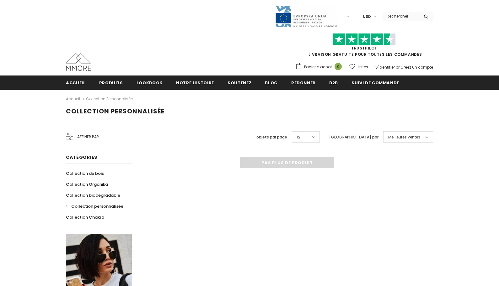 The image size is (499, 286). Describe the element at coordinates (375, 83) in the screenshot. I see `span: Suivi de commande` at that location.